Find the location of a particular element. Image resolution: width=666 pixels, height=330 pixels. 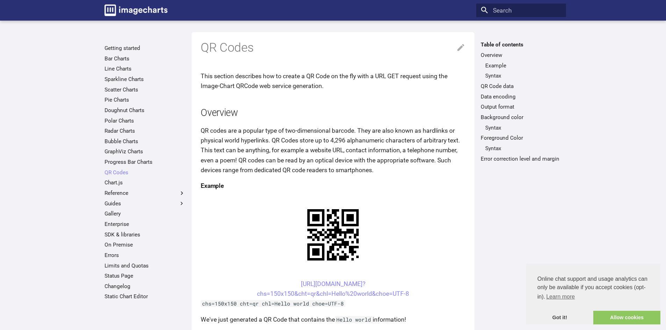

a: Error correction level and margin is located at coordinates (521, 159).